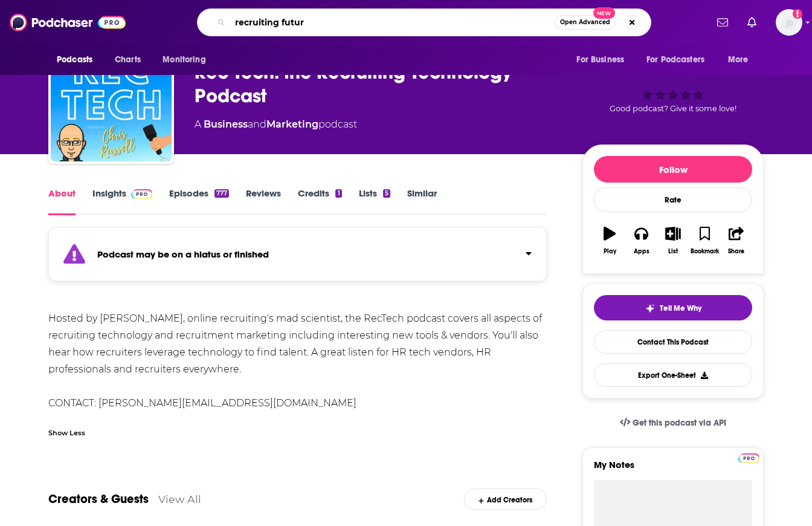 The image size is (812, 526). What do you see at coordinates (790, 22) in the screenshot?
I see `button: Show profile menu` at bounding box center [790, 22].